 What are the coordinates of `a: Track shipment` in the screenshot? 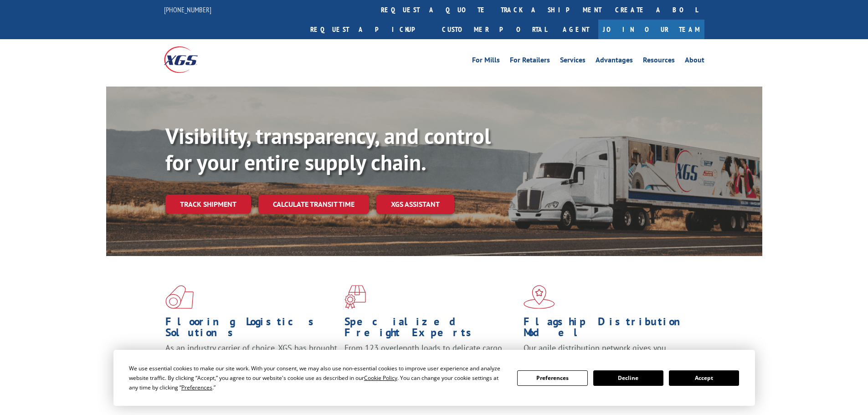 It's located at (208, 204).